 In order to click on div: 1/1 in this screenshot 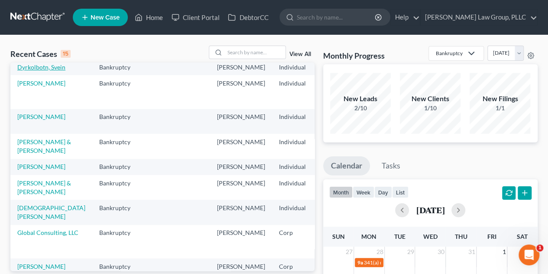, I will do `click(500, 108)`.